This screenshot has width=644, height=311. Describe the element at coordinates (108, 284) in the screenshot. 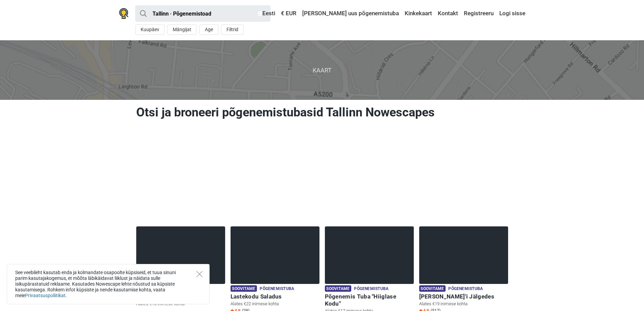

I see `div: See veebileht kasutab enda ja kolmandate osapoolte küpsiseid, et tuua sinuni parim kasutajakogemu...` at that location.